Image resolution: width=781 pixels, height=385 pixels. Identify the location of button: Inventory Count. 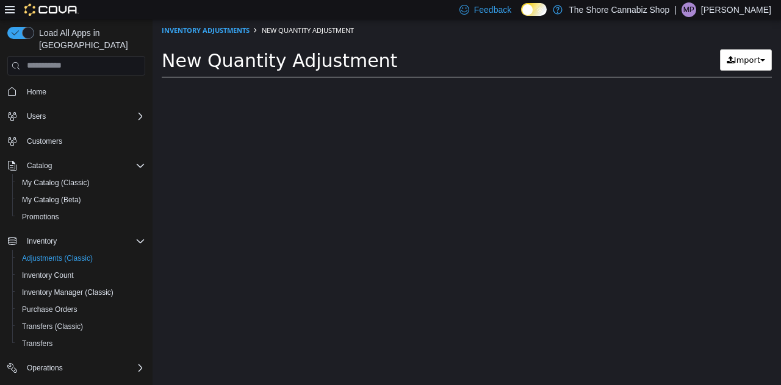
(81, 276).